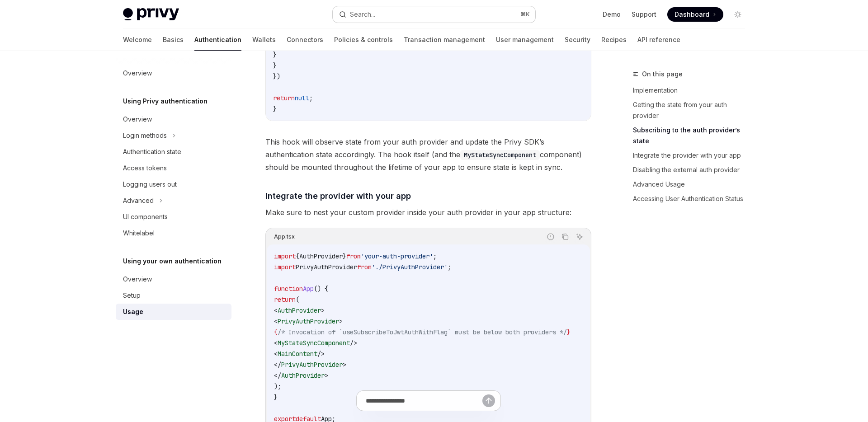 This screenshot has width=868, height=422. What do you see at coordinates (428, 154) in the screenshot?
I see `span: This hook will observe state from your auth provider and update the Privy SDK’s authentication st...` at bounding box center [428, 154].